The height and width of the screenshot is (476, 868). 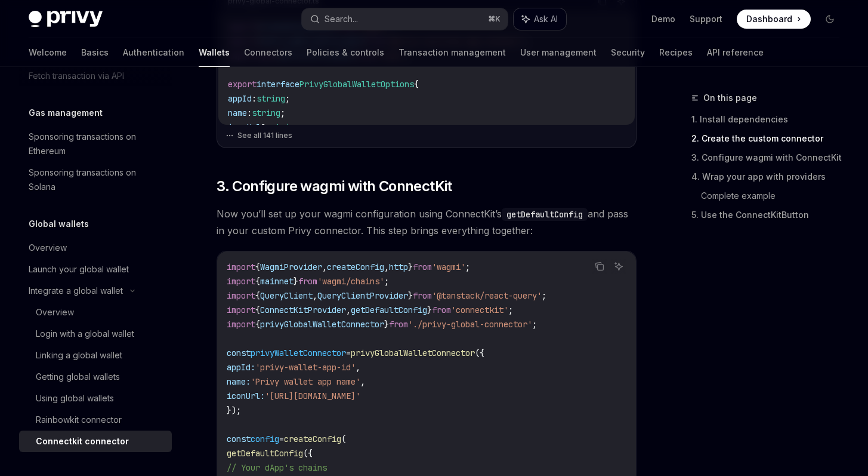 I want to click on span: // Your dApp's chains, so click(x=277, y=468).